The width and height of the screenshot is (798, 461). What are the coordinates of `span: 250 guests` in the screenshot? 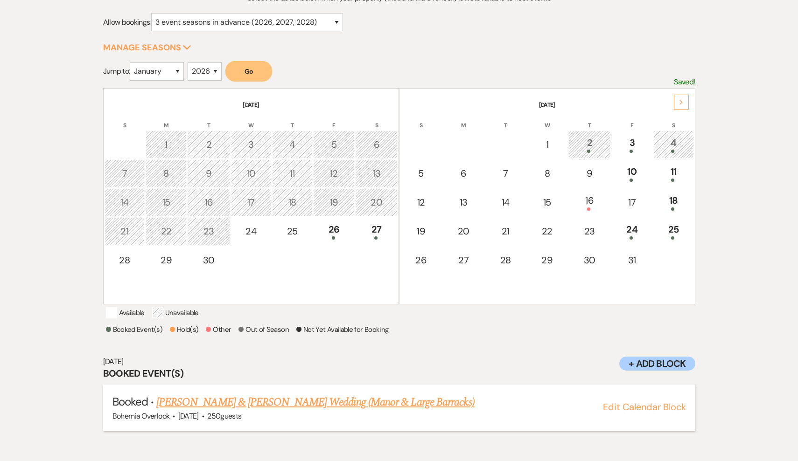 It's located at (224, 416).